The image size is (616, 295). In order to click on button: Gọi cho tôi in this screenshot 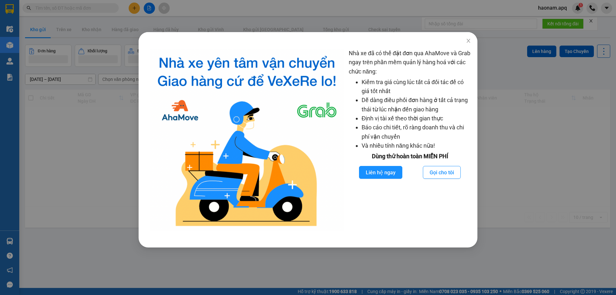, I will do `click(442, 172)`.